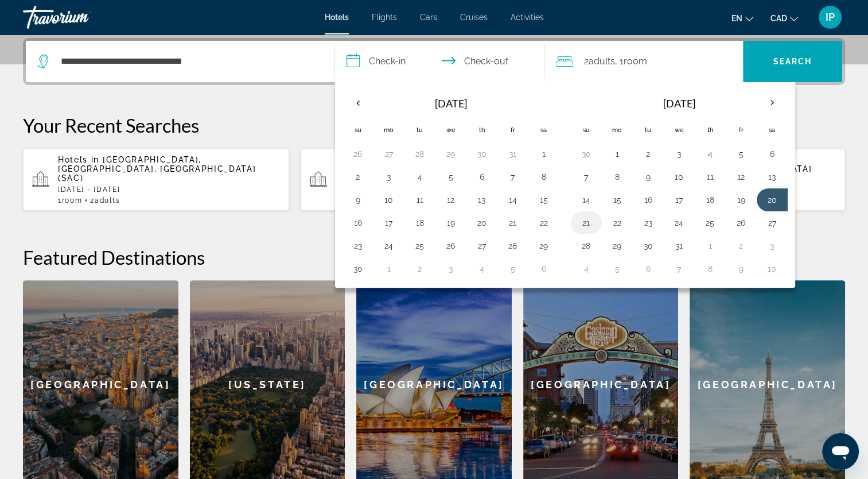 Image resolution: width=868 pixels, height=479 pixels. What do you see at coordinates (434, 62) in the screenshot?
I see `div: Search widget` at bounding box center [434, 62].